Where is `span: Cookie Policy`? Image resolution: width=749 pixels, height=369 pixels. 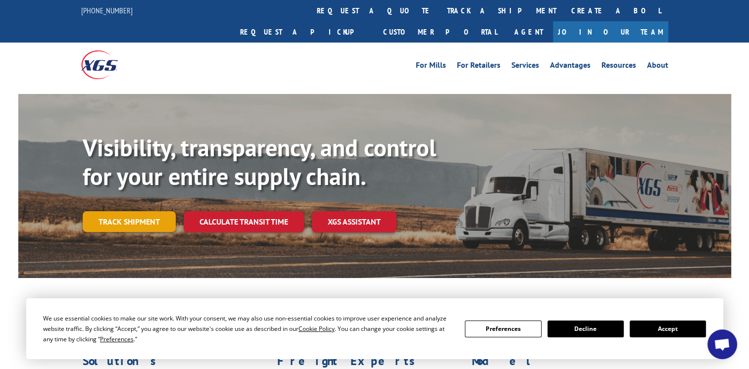 span: Cookie Policy is located at coordinates (316, 329).